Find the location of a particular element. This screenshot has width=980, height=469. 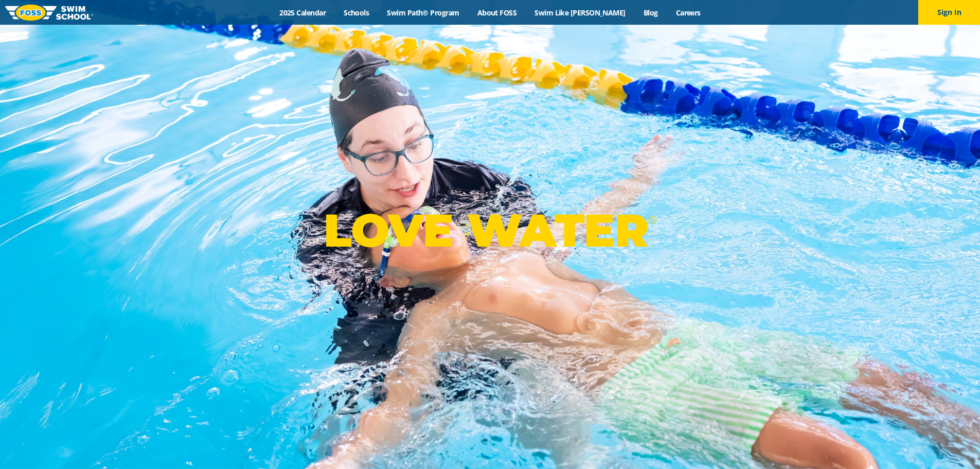

a: Blog is located at coordinates (650, 13).